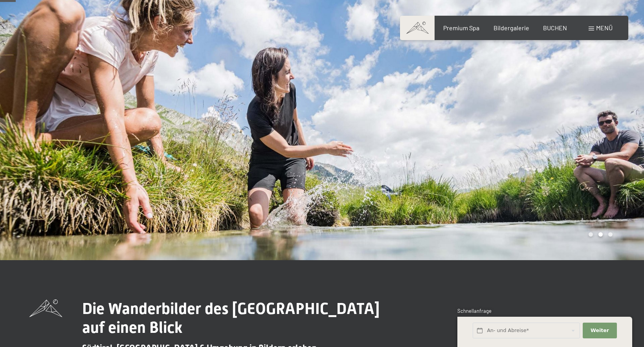  Describe the element at coordinates (461, 27) in the screenshot. I see `a: Premium Spa` at that location.